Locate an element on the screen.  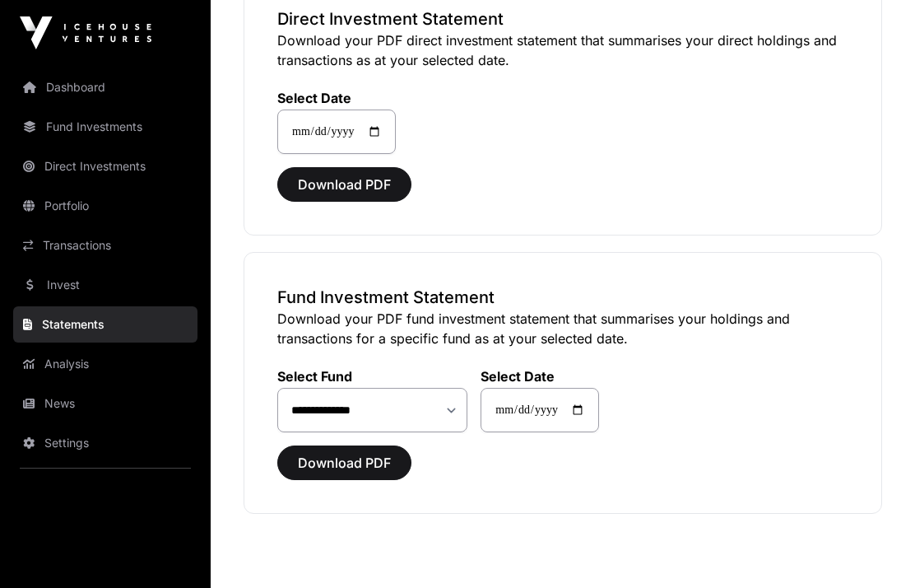
p: Download your PDF direct investment statement that summarises your direct holdings and transactio... is located at coordinates (563, 50).